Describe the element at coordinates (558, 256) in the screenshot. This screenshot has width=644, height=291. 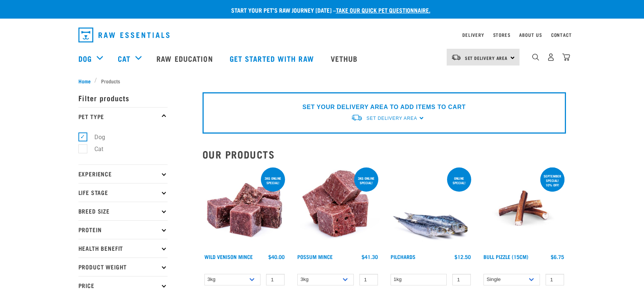
I see `div: $6.75` at that location.